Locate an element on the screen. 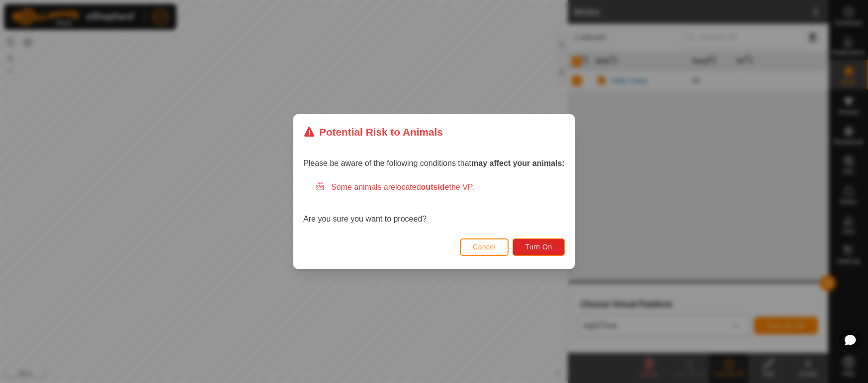 The image size is (868, 383). div: Some animals are is located at coordinates (440, 187).